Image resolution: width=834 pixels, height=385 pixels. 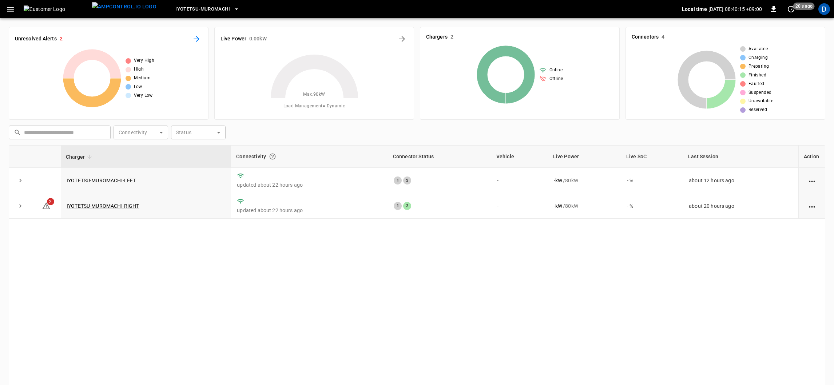 What do you see at coordinates (144, 61) in the screenshot?
I see `span: Very High` at bounding box center [144, 61].